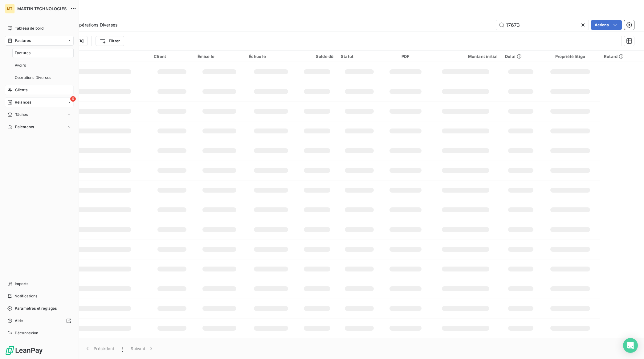  Describe the element at coordinates (542, 25) in the screenshot. I see `input: Rechercher` at that location.